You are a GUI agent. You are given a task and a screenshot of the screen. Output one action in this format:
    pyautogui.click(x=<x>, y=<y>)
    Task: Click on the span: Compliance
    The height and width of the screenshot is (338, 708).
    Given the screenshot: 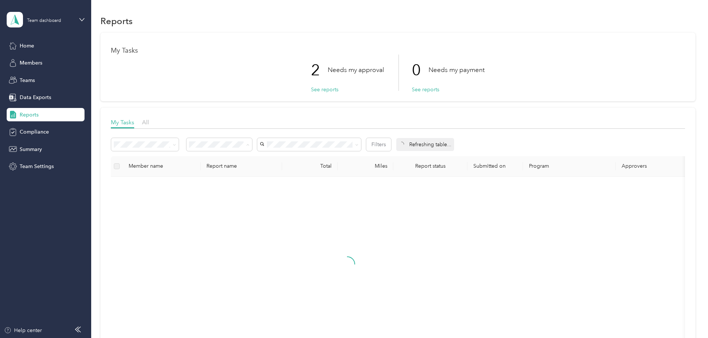 What is the action you would take?
    pyautogui.click(x=34, y=132)
    